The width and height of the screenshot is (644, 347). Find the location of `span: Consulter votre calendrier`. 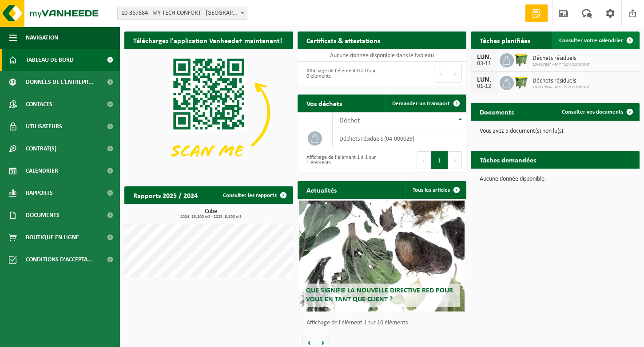

span: Consulter votre calendrier is located at coordinates (591, 40).